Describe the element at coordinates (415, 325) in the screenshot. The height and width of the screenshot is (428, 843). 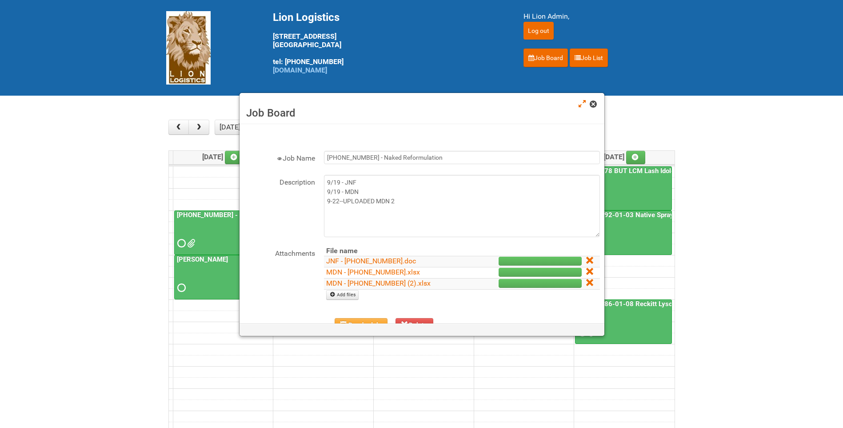
I see `button: Delete` at that location.